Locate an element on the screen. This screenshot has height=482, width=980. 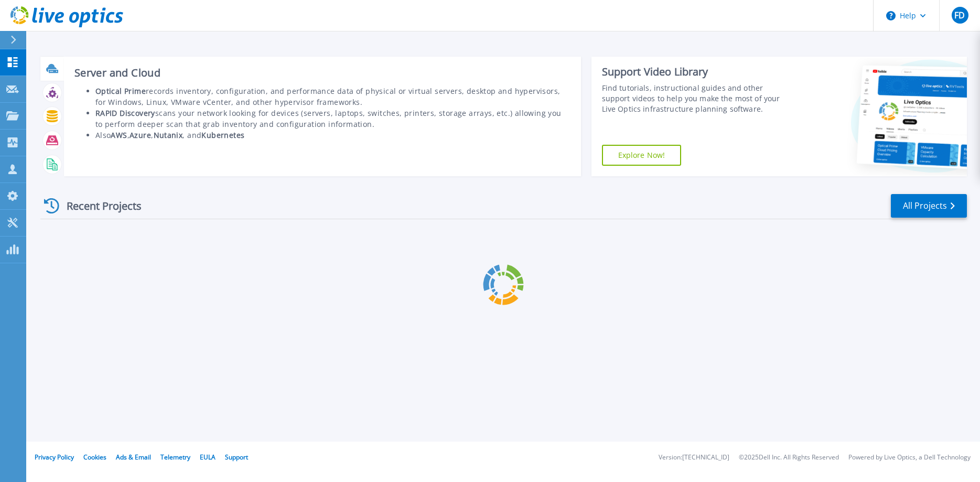
span: FD is located at coordinates (959, 15).